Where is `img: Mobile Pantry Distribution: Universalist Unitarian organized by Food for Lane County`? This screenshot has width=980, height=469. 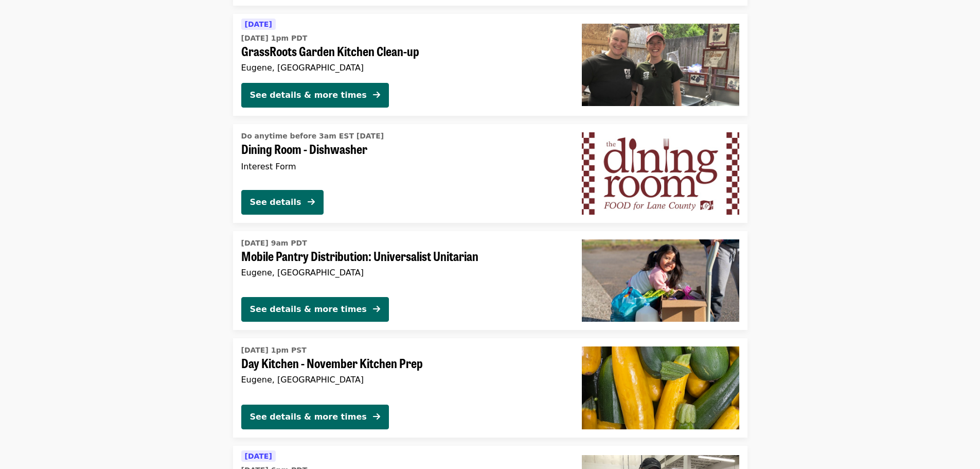 img: Mobile Pantry Distribution: Universalist Unitarian organized by Food for Lane County is located at coordinates (660, 280).